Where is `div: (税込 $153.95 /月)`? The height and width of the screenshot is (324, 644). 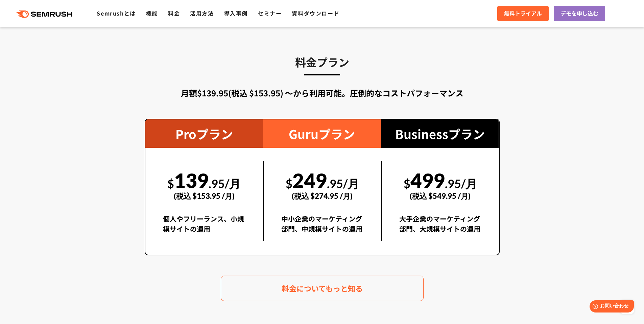 div: (税込 $153.95 /月) is located at coordinates (204, 196).